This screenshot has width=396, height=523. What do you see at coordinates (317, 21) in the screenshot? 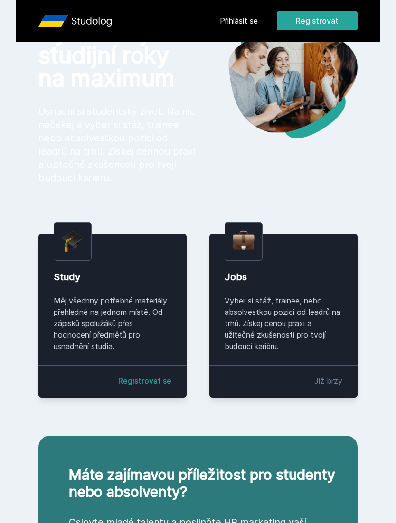
I see `a: Registrovat` at bounding box center [317, 21].